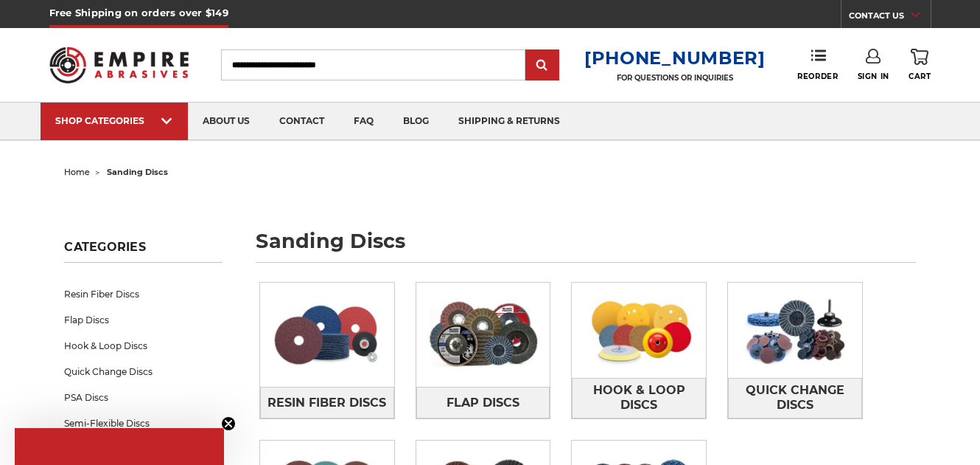 The image size is (980, 465). I want to click on img: Flap Discs, so click(483, 335).